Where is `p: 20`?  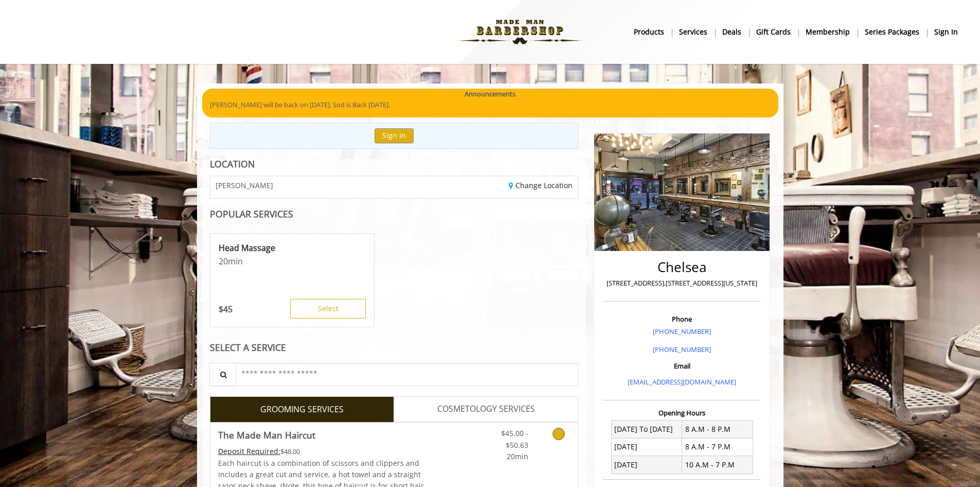
p: 20 is located at coordinates (292, 261).